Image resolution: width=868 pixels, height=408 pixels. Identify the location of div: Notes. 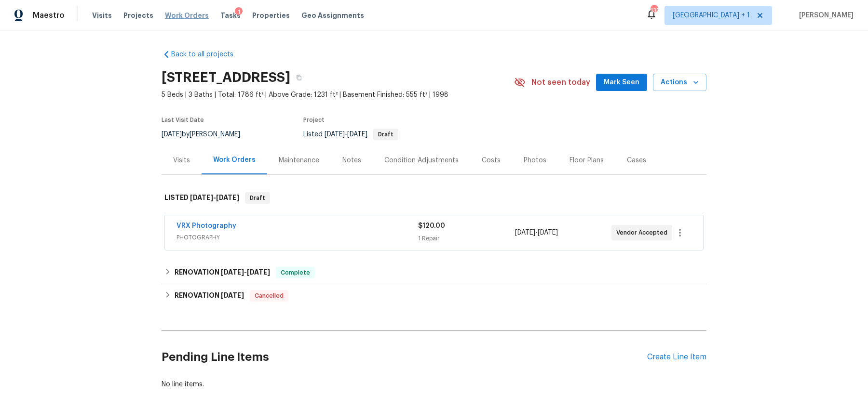
(351, 161).